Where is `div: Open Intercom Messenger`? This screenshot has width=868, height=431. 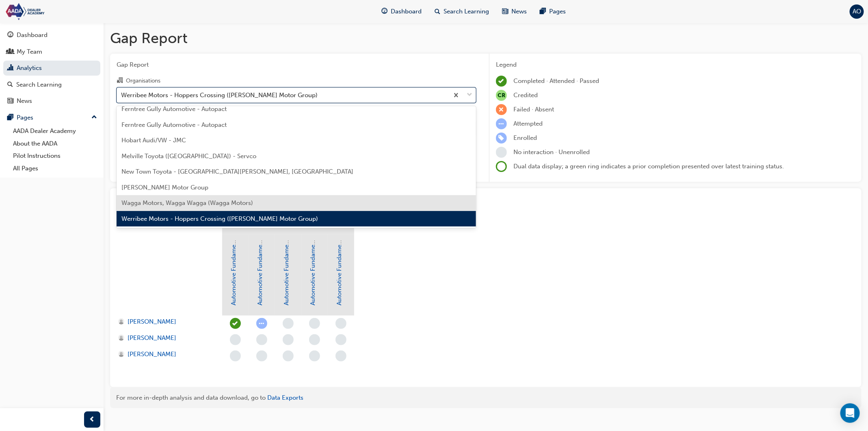
div: Open Intercom Messenger is located at coordinates (851, 413).